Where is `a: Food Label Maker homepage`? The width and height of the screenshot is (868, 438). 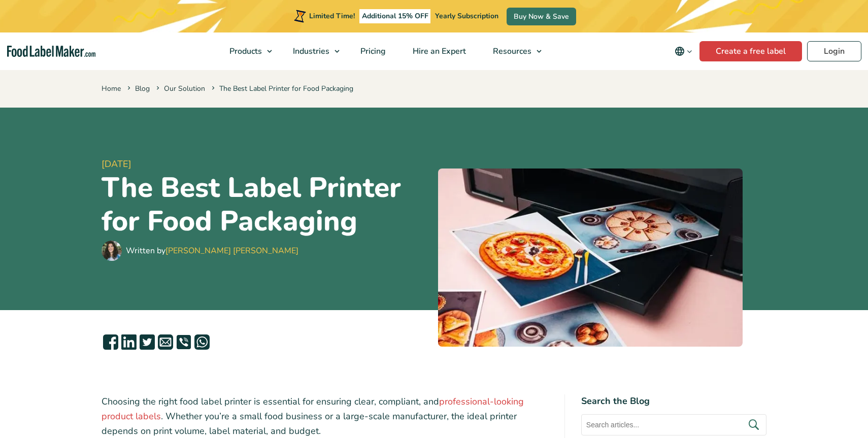 a: Food Label Maker homepage is located at coordinates (51, 51).